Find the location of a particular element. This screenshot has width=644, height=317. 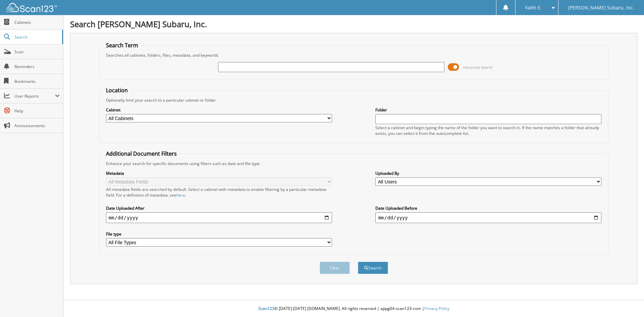

div: All metadata fields are searched by default. Select a cabinet with metadata to enable filtering b... is located at coordinates (219, 192).